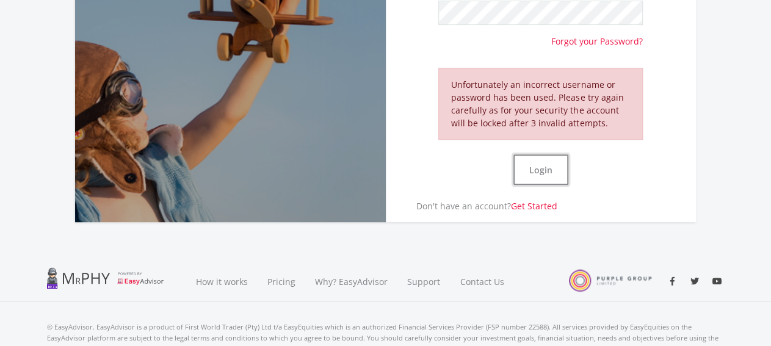 This screenshot has height=346, width=771. What do you see at coordinates (534, 206) in the screenshot?
I see `a: Get Started` at bounding box center [534, 206].